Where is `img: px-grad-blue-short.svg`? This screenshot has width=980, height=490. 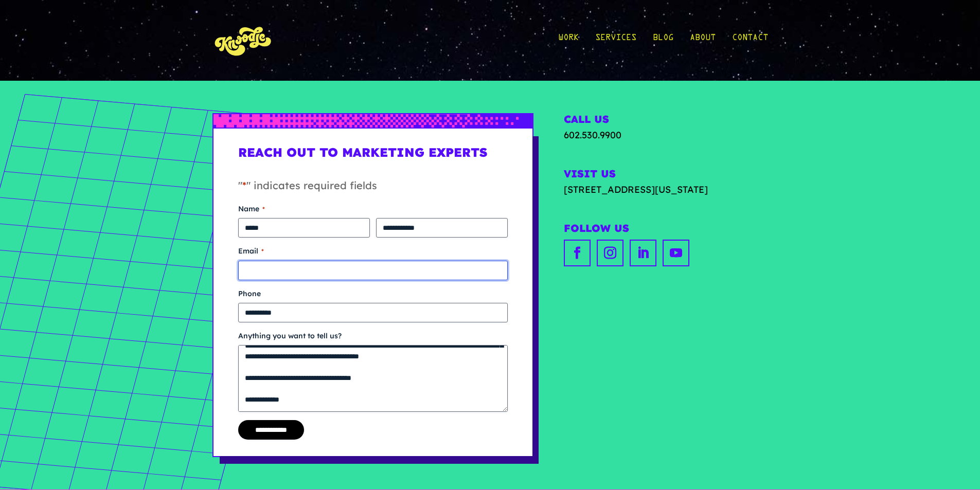
img: px-grad-blue-short.svg is located at coordinates (373, 120).